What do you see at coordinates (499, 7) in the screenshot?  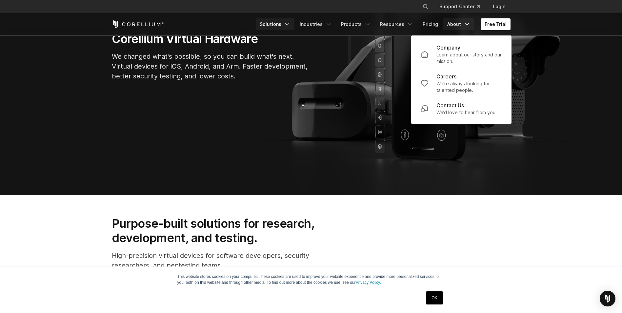 I see `a: Login` at bounding box center [499, 7].